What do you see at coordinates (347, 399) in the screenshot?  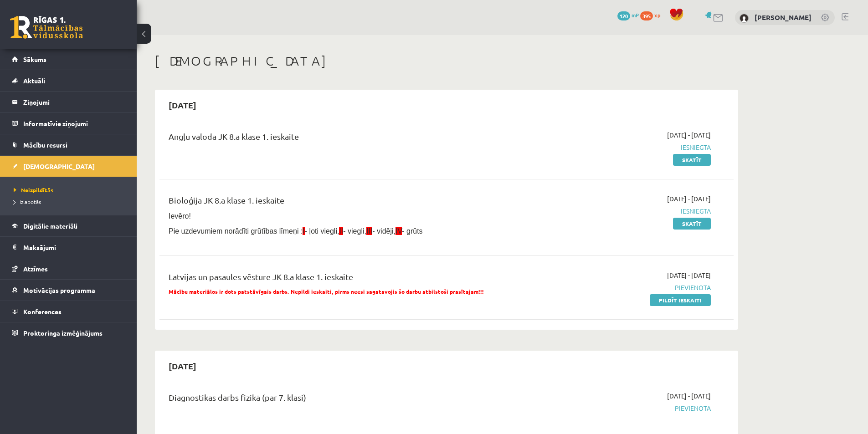 I see `div: Diagnostikas darbs fizikā (par 7. klasi)` at bounding box center [347, 399].